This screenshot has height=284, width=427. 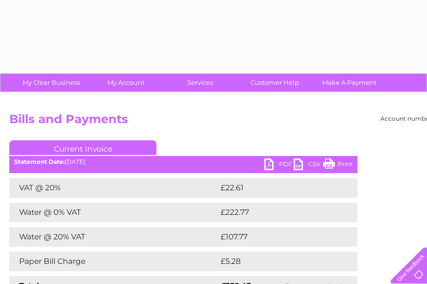 I want to click on a: CSV, so click(x=308, y=165).